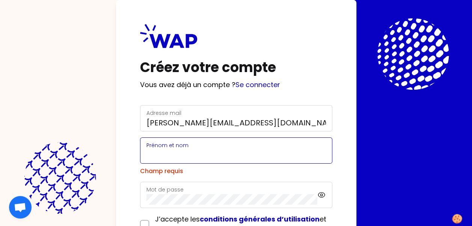 Image resolution: width=472 pixels, height=226 pixels. Describe the element at coordinates (236, 85) in the screenshot. I see `p: Vous avez déjà un compte ?` at that location.